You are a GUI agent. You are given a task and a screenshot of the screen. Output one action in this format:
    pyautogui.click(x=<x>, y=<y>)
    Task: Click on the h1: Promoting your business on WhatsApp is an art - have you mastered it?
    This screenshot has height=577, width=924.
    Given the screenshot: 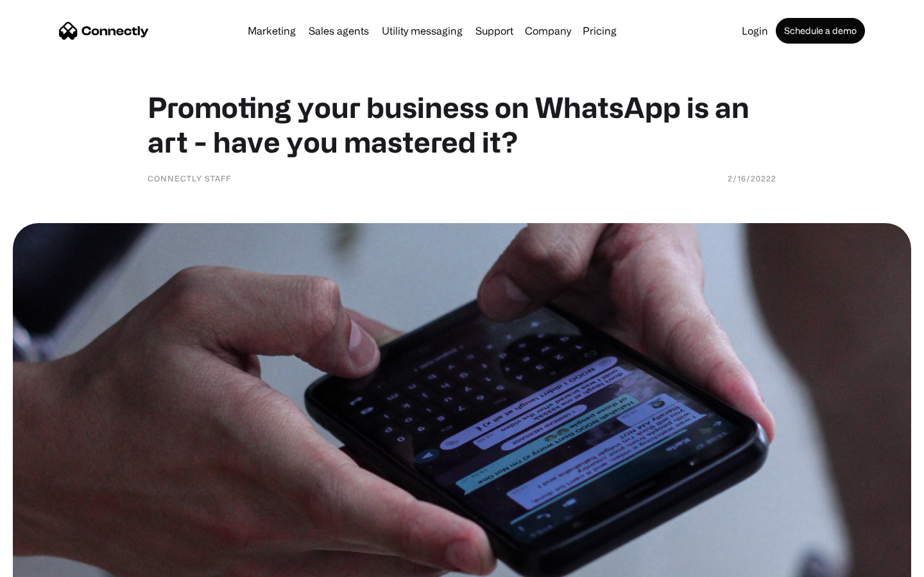 What is the action you would take?
    pyautogui.click(x=462, y=124)
    